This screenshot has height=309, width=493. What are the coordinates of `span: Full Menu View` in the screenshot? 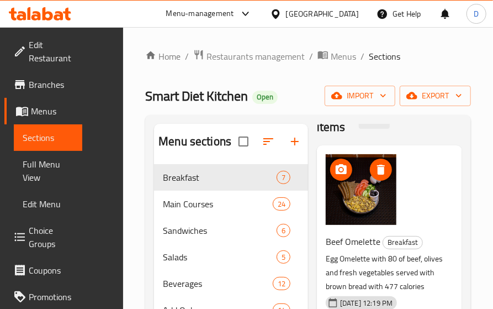 It's located at (48, 171).